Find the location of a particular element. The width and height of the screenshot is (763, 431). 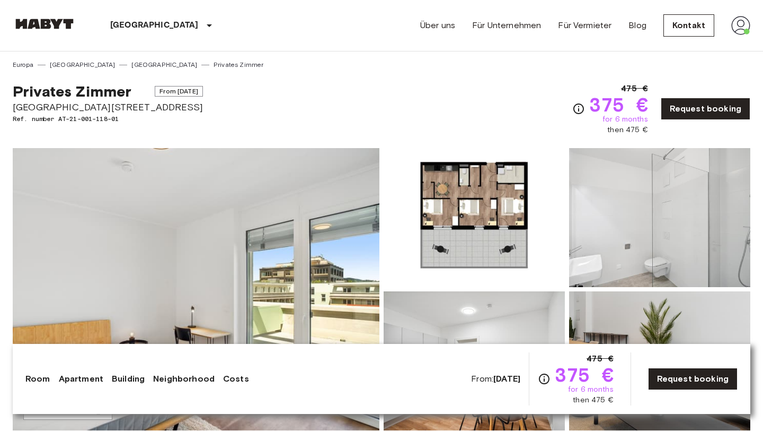

img: avatar is located at coordinates (741, 25).